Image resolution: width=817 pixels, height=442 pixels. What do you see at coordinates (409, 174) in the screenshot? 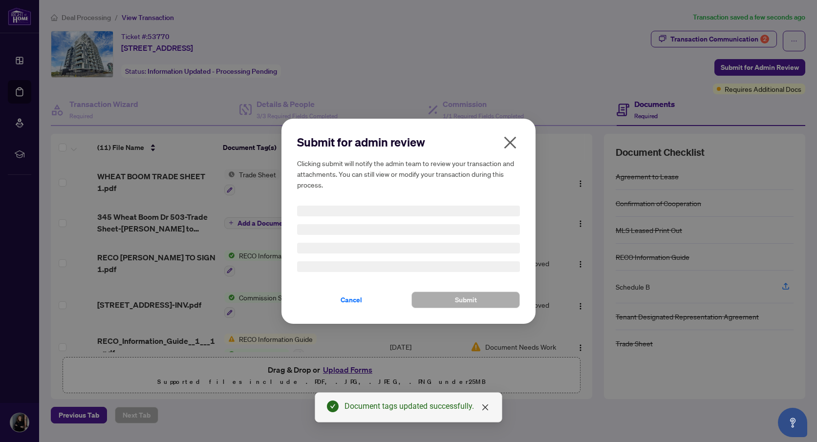
I see `h5: Clicking submit will notify the admin team to review your transaction and attachments. You can st...` at bounding box center [409, 174].